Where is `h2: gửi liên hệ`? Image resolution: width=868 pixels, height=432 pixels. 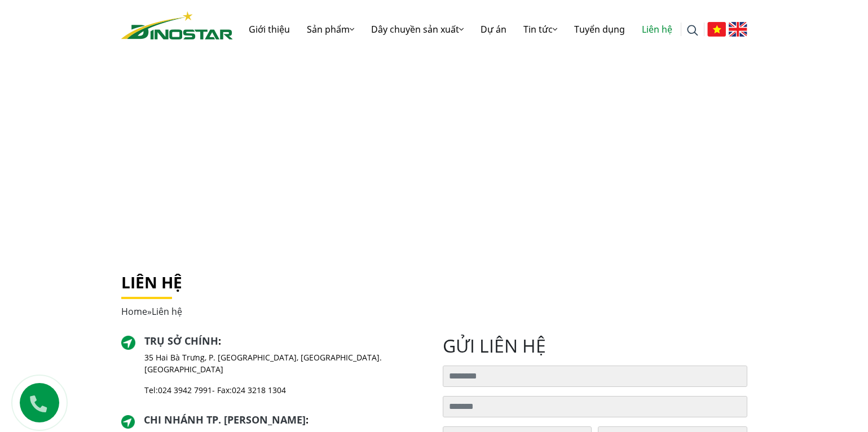 h2: gửi liên hệ is located at coordinates (595, 346).